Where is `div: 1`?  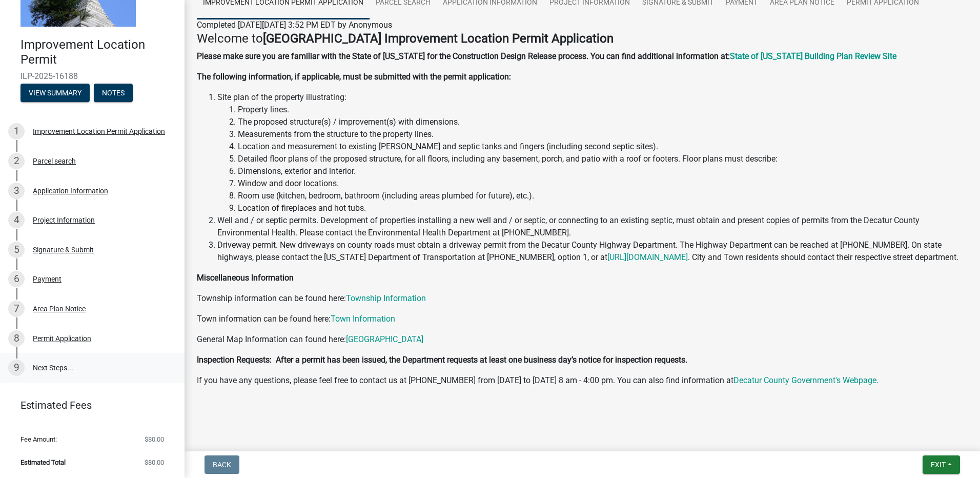 div: 1 is located at coordinates (16, 132).